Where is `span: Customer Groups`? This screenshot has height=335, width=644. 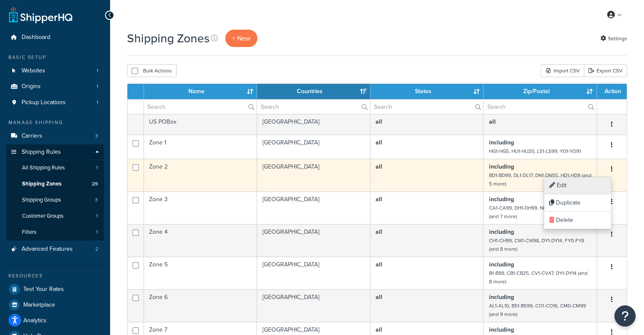 span: Customer Groups is located at coordinates (43, 216).